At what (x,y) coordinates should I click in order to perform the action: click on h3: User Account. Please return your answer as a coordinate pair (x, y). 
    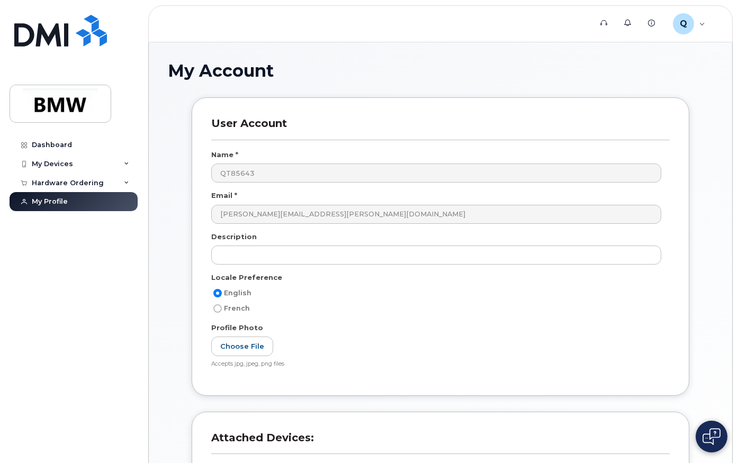
    Looking at the image, I should click on (440, 128).